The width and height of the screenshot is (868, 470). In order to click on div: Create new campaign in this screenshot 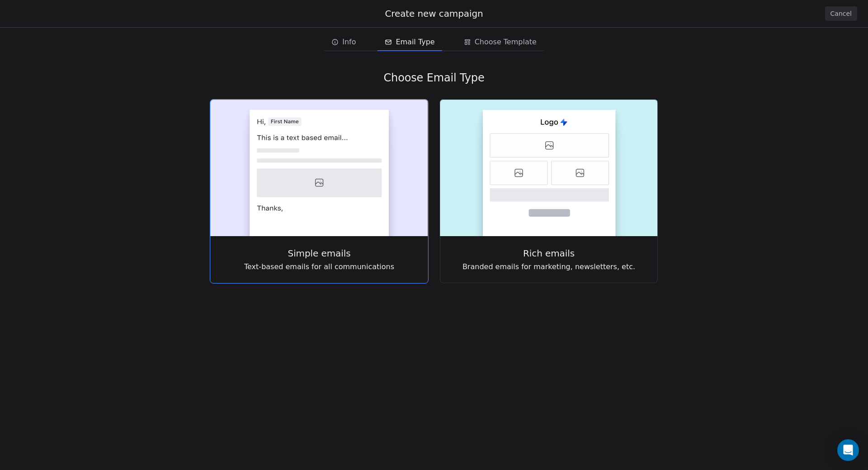, I will do `click(434, 14)`.